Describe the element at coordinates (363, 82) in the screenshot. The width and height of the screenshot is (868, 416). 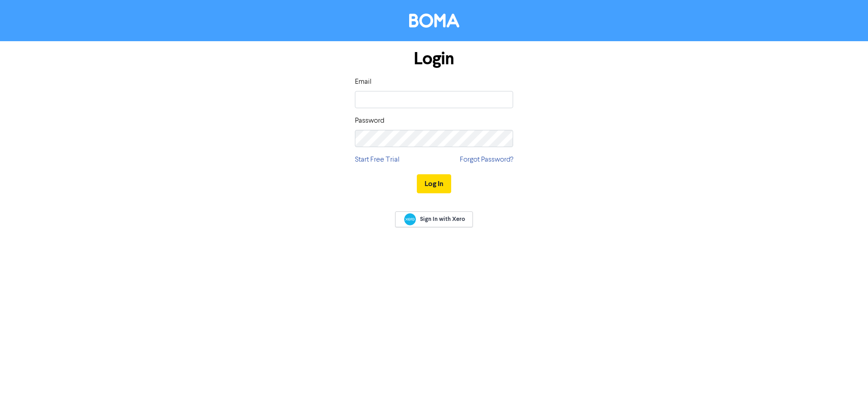
I see `label: Email` at that location.